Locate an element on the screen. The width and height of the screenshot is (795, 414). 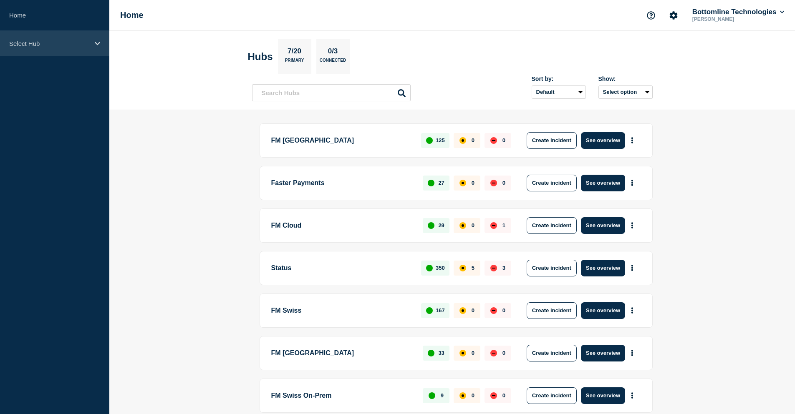
p: 1 is located at coordinates (504, 225).